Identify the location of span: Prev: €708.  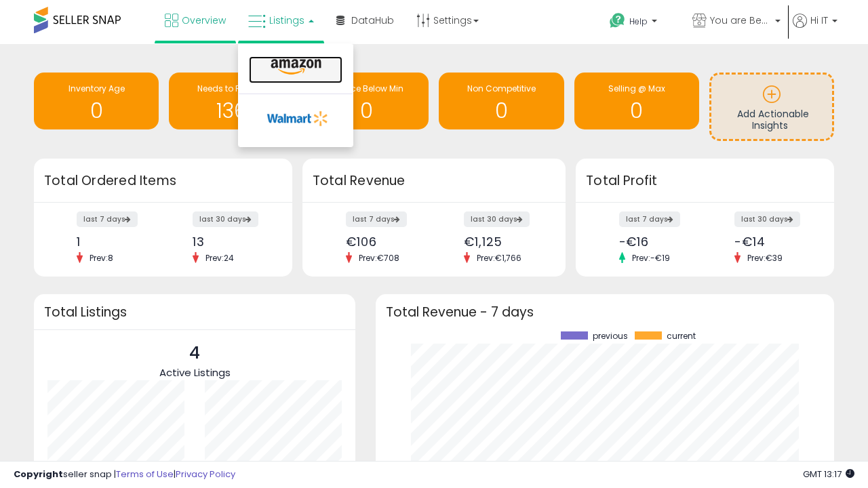
(379, 257).